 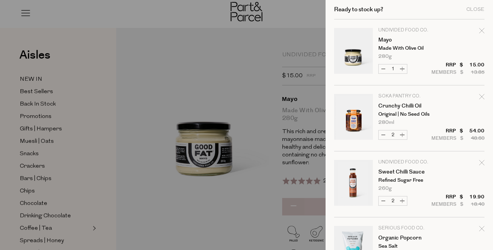 I want to click on h2: Ready to stock up?, so click(x=359, y=9).